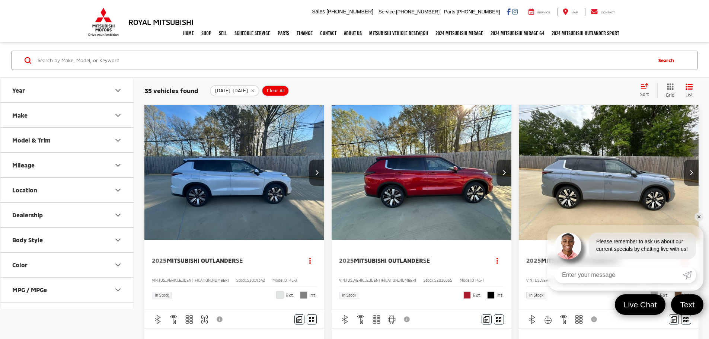 The width and height of the screenshot is (709, 339). I want to click on span: Ext., so click(477, 295).